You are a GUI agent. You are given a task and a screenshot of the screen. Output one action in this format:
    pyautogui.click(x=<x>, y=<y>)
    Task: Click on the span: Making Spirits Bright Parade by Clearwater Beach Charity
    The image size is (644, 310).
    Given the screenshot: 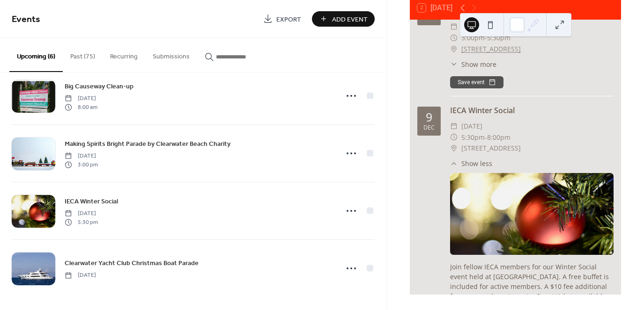 What is the action you would take?
    pyautogui.click(x=148, y=144)
    